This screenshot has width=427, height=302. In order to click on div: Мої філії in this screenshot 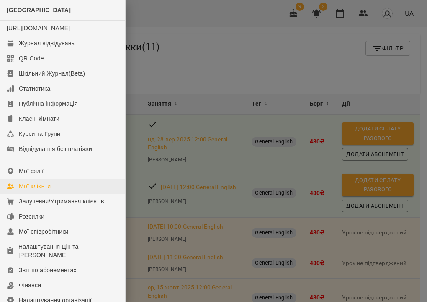, I will do `click(31, 171)`.